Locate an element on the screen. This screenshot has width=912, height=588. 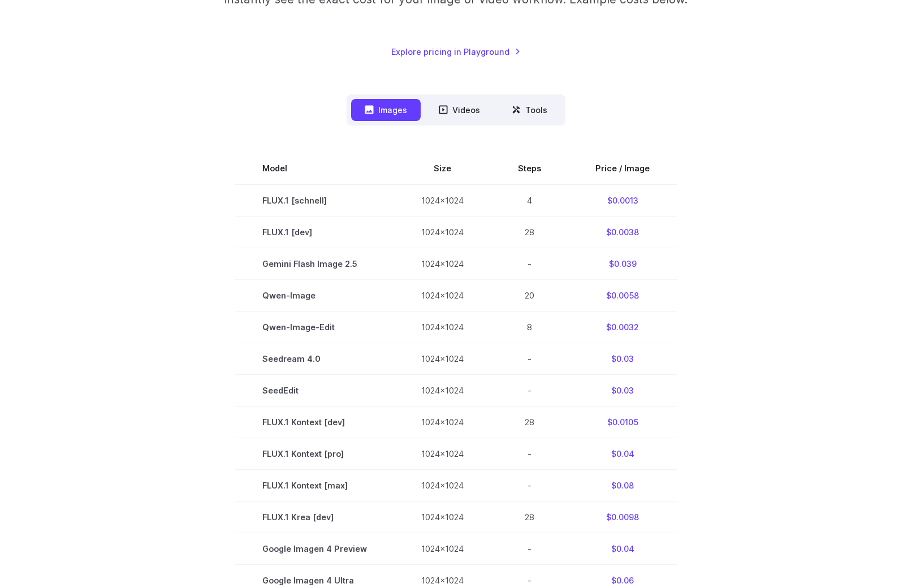
td: Seedream 4.0 is located at coordinates (314, 359).